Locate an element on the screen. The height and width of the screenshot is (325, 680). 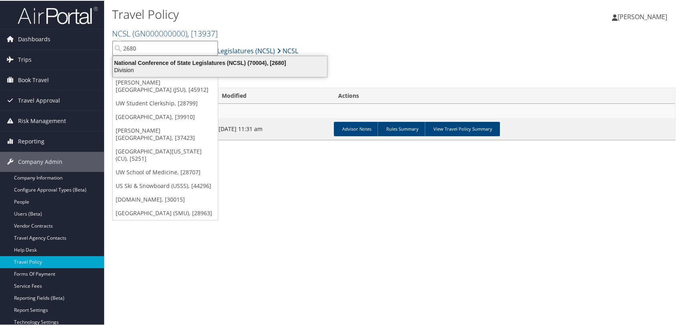
a: Rules Summary is located at coordinates (402, 128).